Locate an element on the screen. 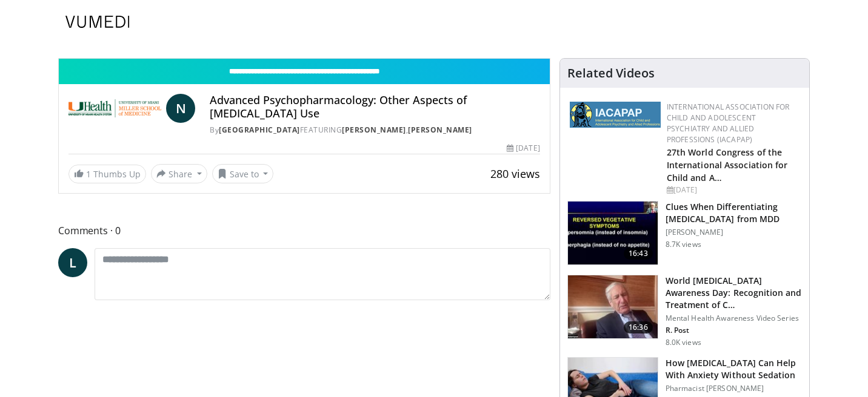 The height and width of the screenshot is (397, 868). img: 2a9917ce-aac2-4f82-acde-720e532d7410.png.150x105_q85_autocrop_double_scale_upscale_version-0.2.png is located at coordinates (615, 115).